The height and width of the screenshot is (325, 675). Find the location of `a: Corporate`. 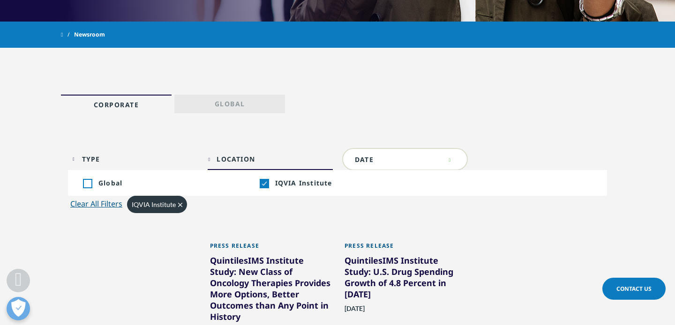

a: Corporate is located at coordinates (116, 104).